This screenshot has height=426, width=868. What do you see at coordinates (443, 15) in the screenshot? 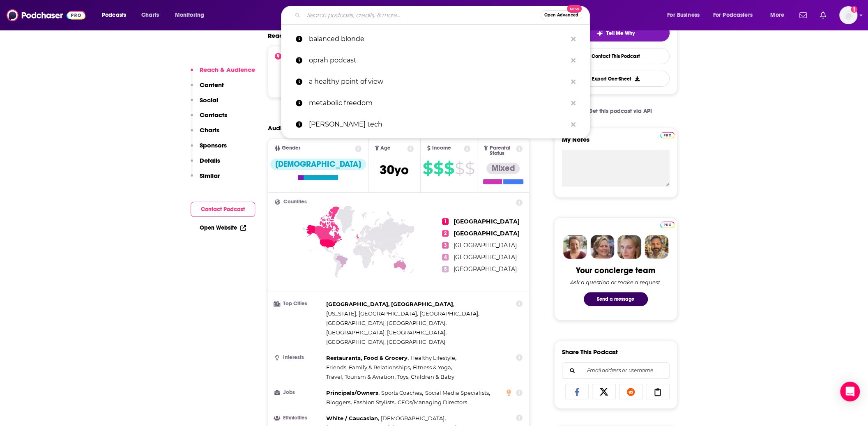
I see `div: Search podcasts, credits, & more...` at bounding box center [443, 15].